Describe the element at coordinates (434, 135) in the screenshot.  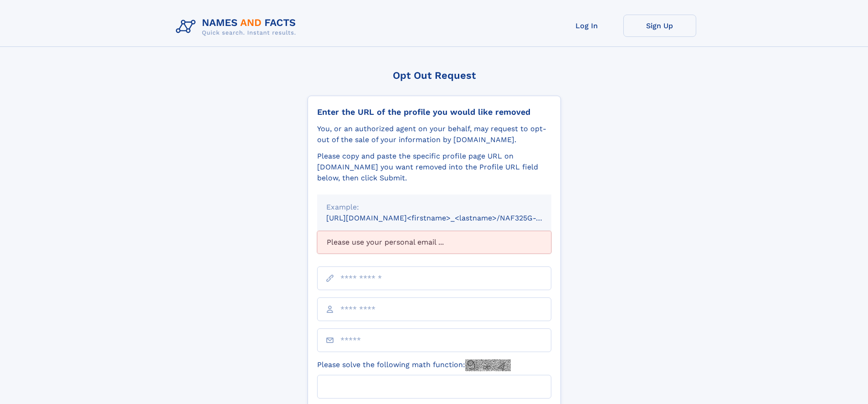
I see `div: You, or an authorized agent on your behalf, may request to opt-out of the sale of your informatio...` at that location.